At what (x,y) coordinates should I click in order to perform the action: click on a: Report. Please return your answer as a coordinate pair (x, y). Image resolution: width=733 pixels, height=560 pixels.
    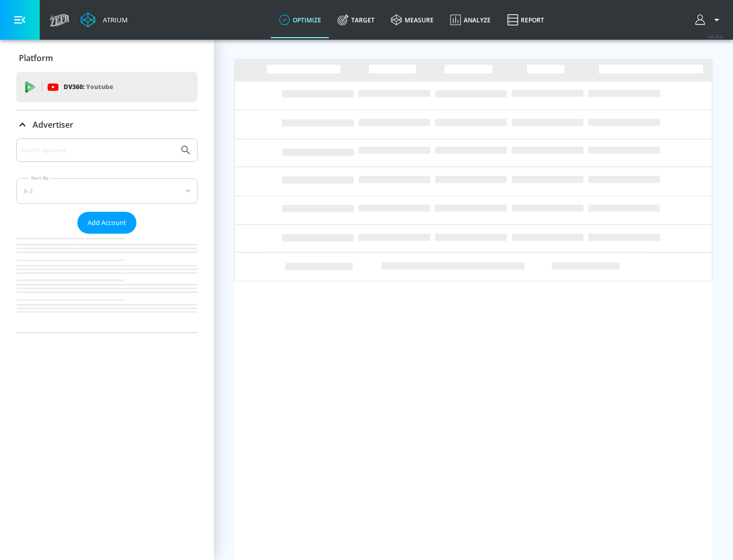
    Looking at the image, I should click on (525, 20).